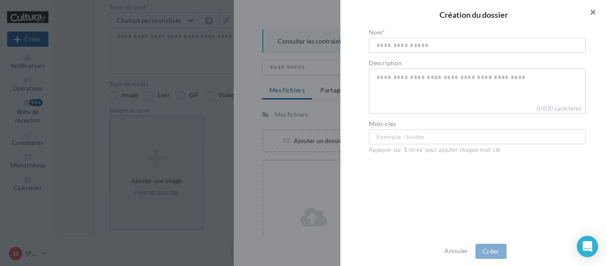 The width and height of the screenshot is (607, 266). Describe the element at coordinates (400, 137) in the screenshot. I see `span: Exemple : Soldes` at that location.